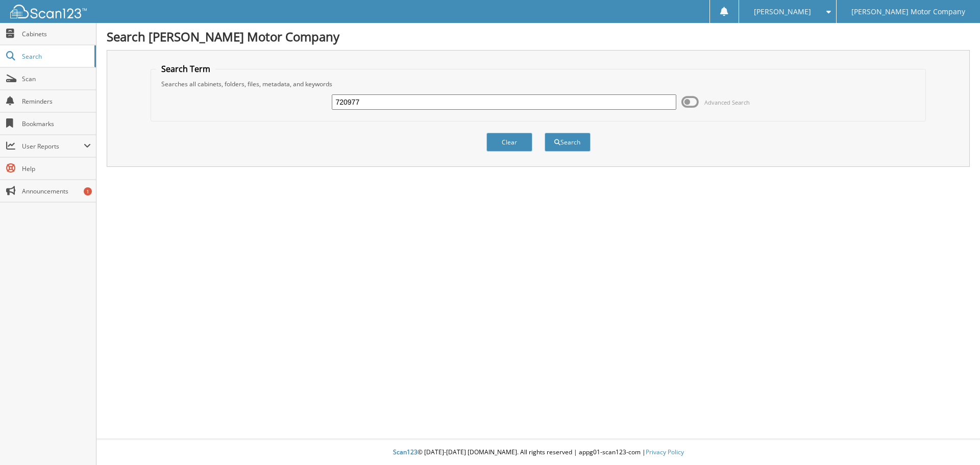 The width and height of the screenshot is (980, 465). What do you see at coordinates (56, 34) in the screenshot?
I see `span: Cabinets` at bounding box center [56, 34].